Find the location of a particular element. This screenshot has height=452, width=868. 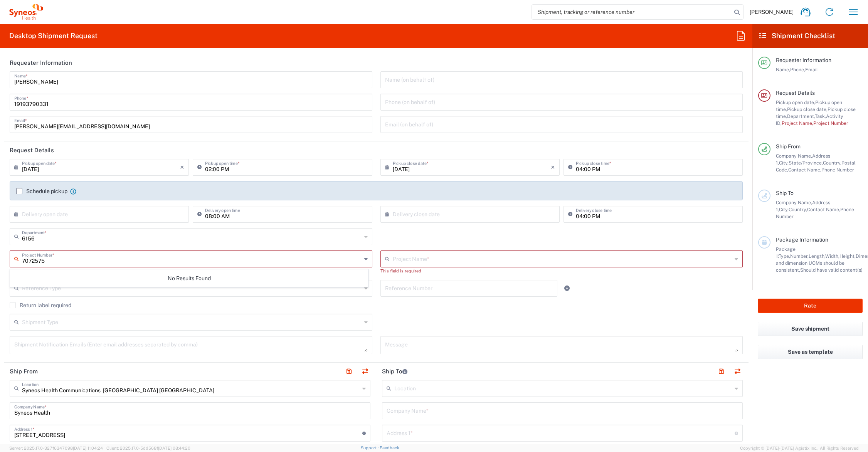

span: Phone Number is located at coordinates (838, 170).